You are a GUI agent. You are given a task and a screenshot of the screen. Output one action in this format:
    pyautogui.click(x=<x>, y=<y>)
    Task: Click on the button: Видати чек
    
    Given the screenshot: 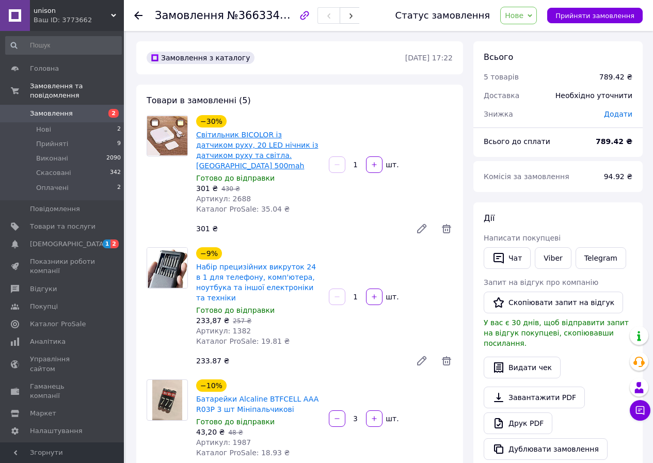 What is the action you would take?
    pyautogui.click(x=522, y=368)
    